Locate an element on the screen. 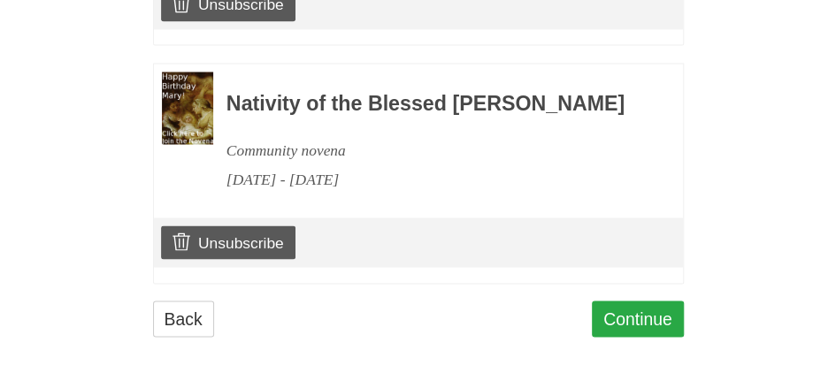 The height and width of the screenshot is (388, 836). div: Community novena is located at coordinates (431, 150).